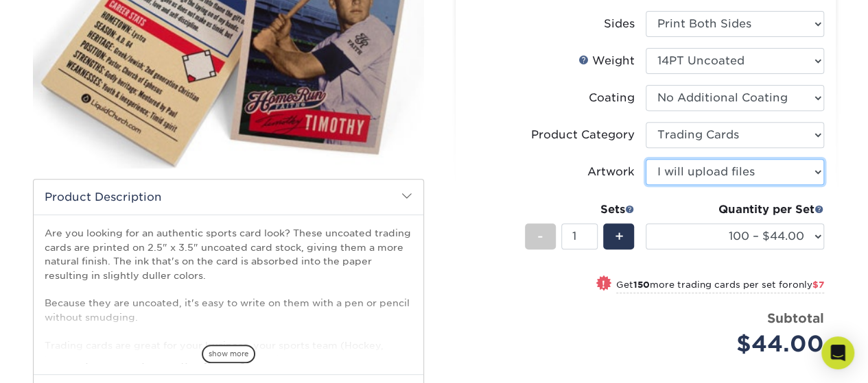 The width and height of the screenshot is (868, 383). What do you see at coordinates (606, 61) in the screenshot?
I see `div: Weight` at bounding box center [606, 61].